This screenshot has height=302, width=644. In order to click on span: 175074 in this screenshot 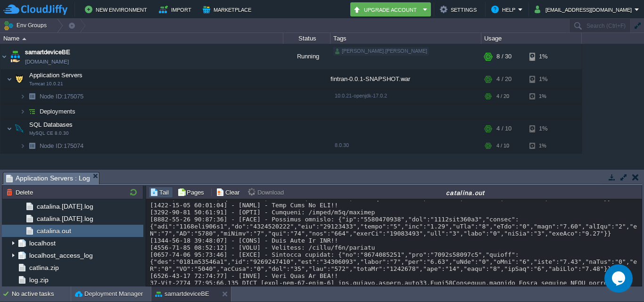, I will do `click(62, 146)`.